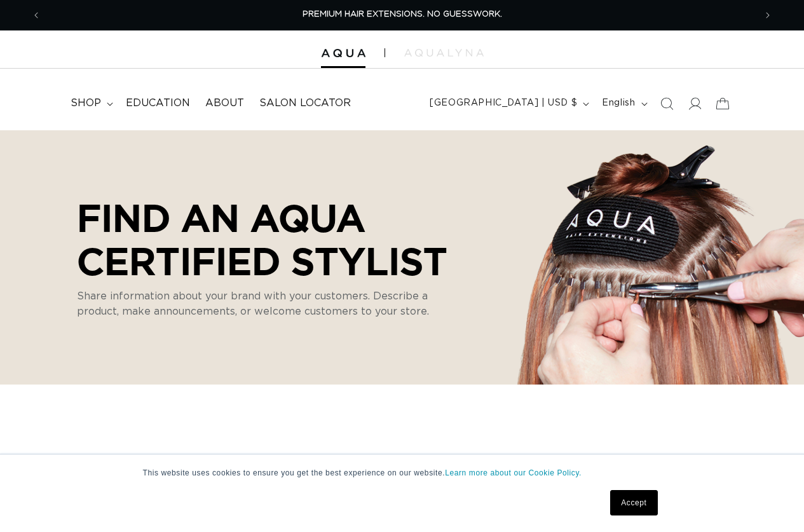 The image size is (804, 532). What do you see at coordinates (622, 103) in the screenshot?
I see `button: English` at bounding box center [622, 103].